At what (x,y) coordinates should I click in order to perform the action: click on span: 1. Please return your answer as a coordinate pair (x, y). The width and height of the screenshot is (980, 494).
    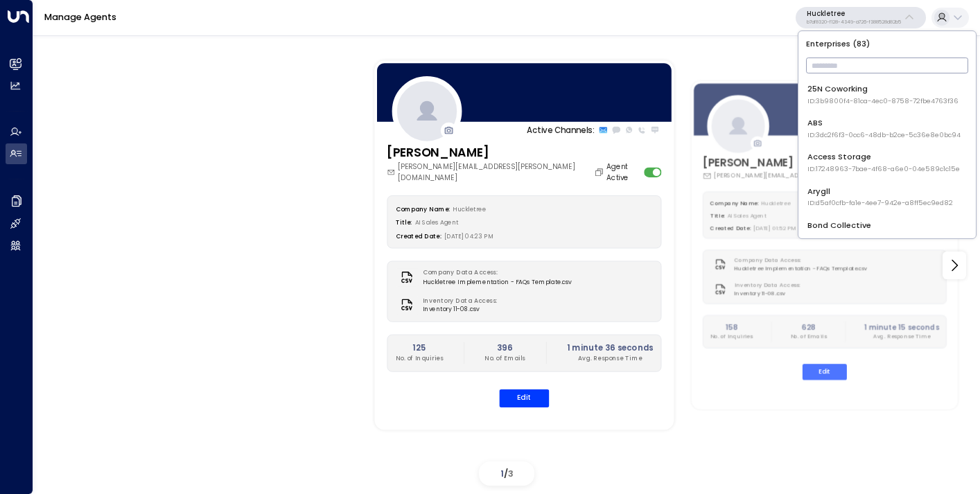
    Looking at the image, I should click on (501, 473).